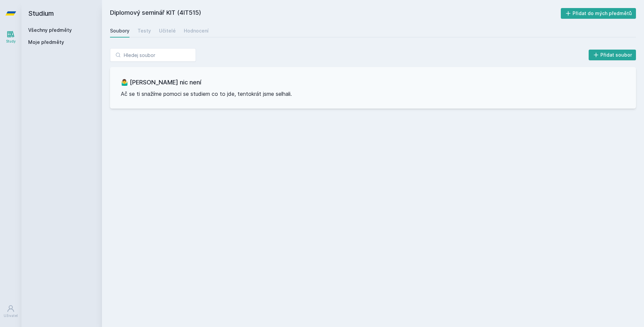 The image size is (644, 327). What do you see at coordinates (46, 42) in the screenshot?
I see `span: Moje předměty` at bounding box center [46, 42].